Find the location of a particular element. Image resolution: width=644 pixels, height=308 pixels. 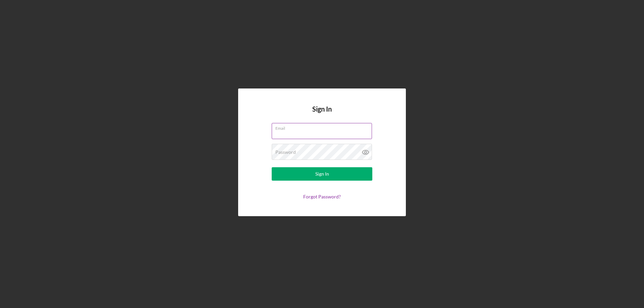

label: Email is located at coordinates (324, 127).